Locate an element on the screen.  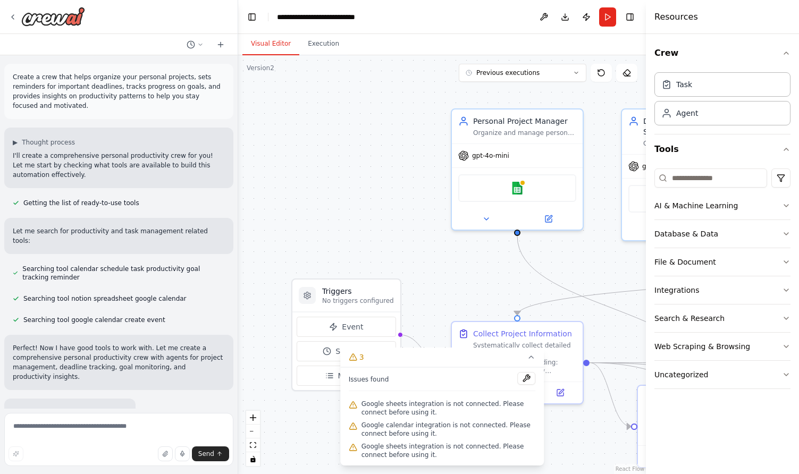
span: gpt-4o-mini is located at coordinates (491, 156).